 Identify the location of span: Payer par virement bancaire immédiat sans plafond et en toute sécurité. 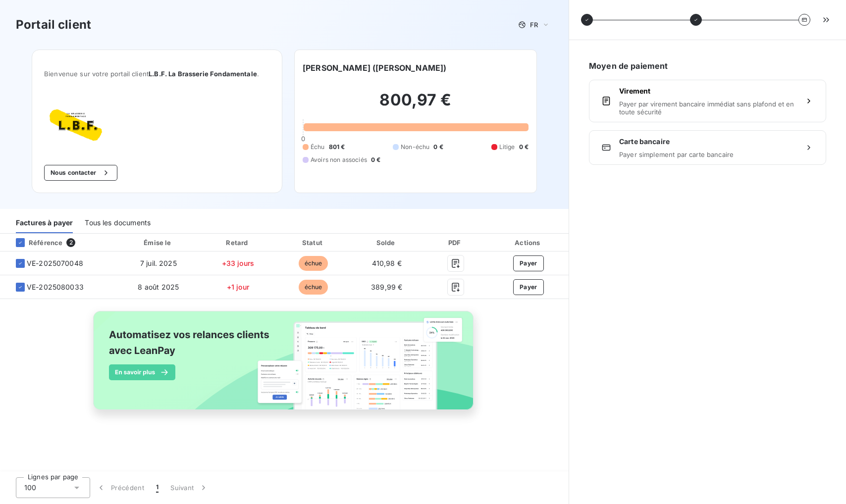
(707, 108).